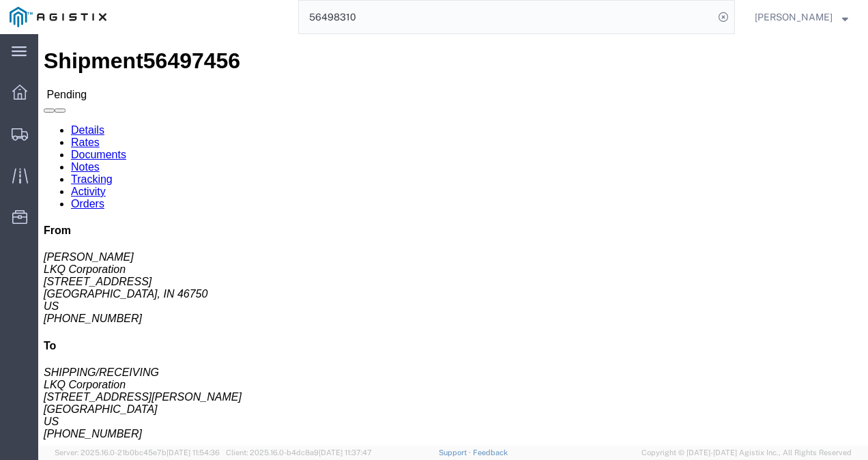 The width and height of the screenshot is (868, 460). What do you see at coordinates (58, 17) in the screenshot?
I see `img: logo` at bounding box center [58, 17].